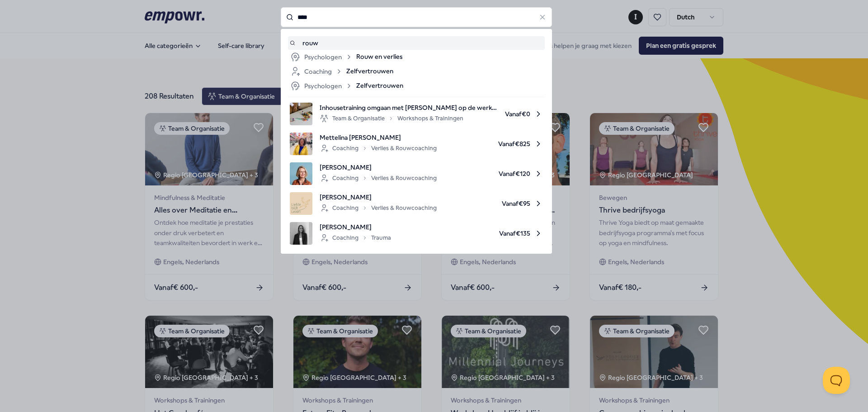 This screenshot has height=412, width=868. I want to click on span: Rouw en verlies, so click(379, 57).